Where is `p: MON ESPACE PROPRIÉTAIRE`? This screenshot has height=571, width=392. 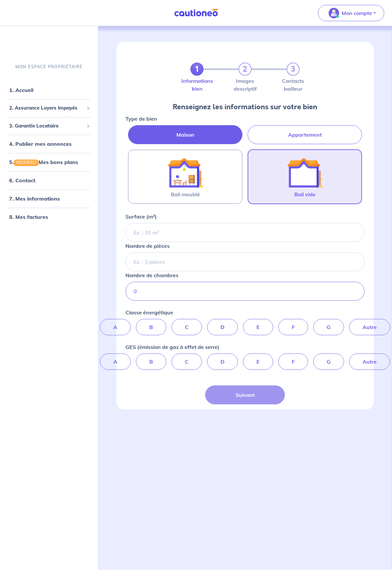
p: MON ESPACE PROPRIÉTAIRE is located at coordinates (49, 67).